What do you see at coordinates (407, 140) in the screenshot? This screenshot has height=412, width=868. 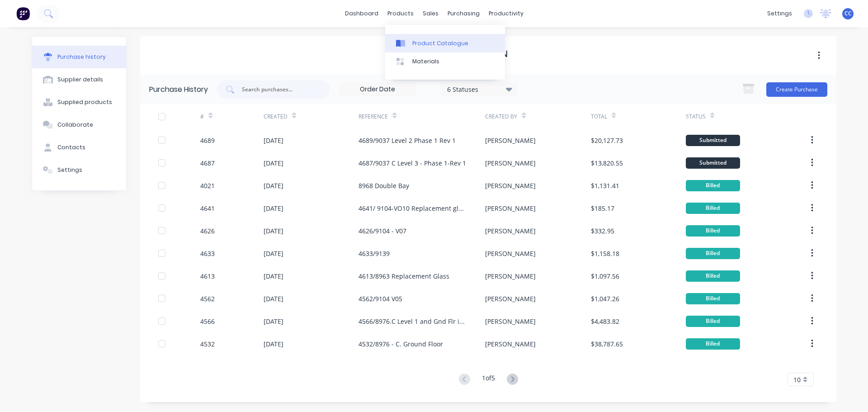 I see `div: 4689/9037 Level 2 Phase 1 Rev 1` at bounding box center [407, 140].